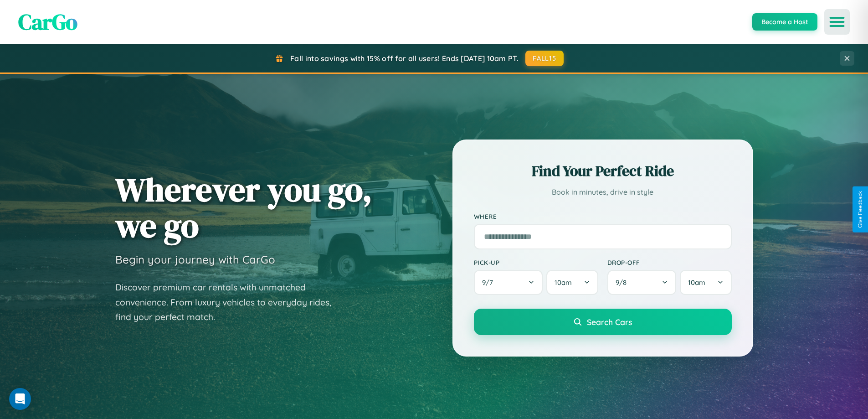  I want to click on p: Discover premium car rentals with unmatched convenience. From luxury vehicles to everyday rides, ..., so click(229, 302).